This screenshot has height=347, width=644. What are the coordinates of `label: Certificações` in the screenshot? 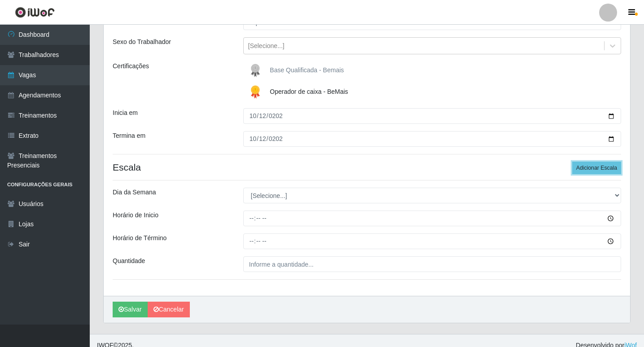 It's located at (131, 66).